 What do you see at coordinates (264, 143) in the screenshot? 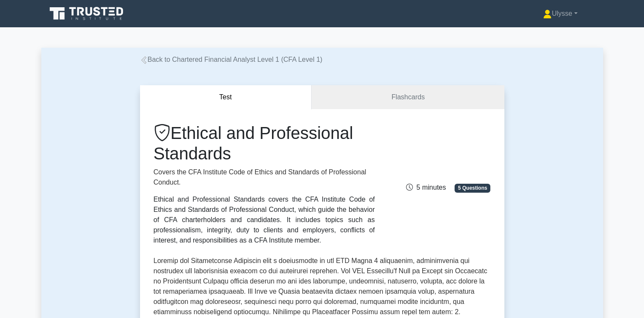
I see `h1: Ethical and Professional Standards` at bounding box center [264, 143].